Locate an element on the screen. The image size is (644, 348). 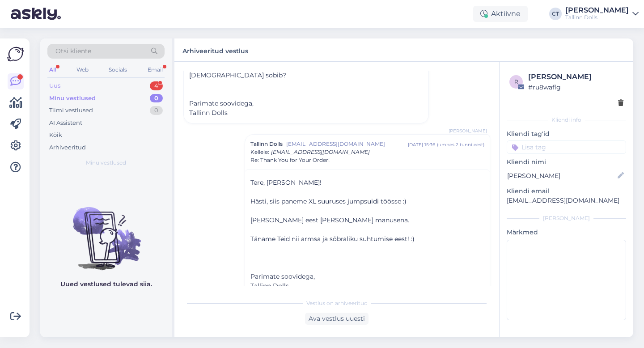
div: Tiimi vestlused is located at coordinates (71, 111).